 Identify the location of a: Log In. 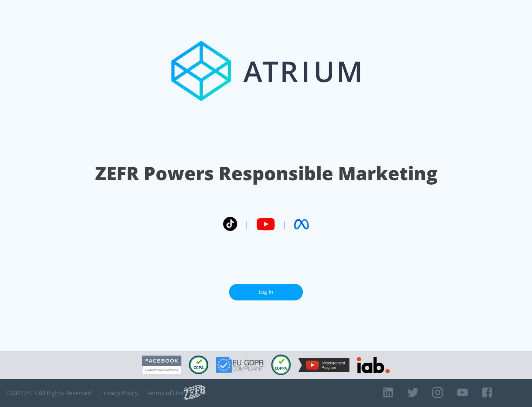
(266, 291).